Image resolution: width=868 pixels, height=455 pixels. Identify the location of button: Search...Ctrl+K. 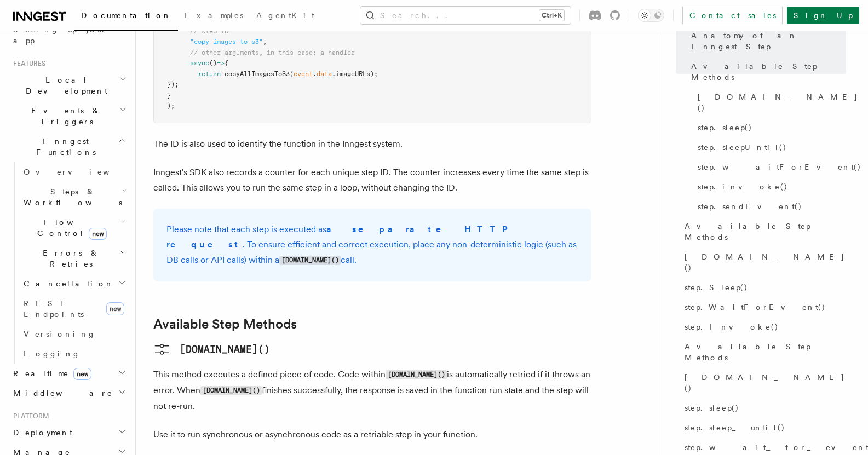
(466, 15).